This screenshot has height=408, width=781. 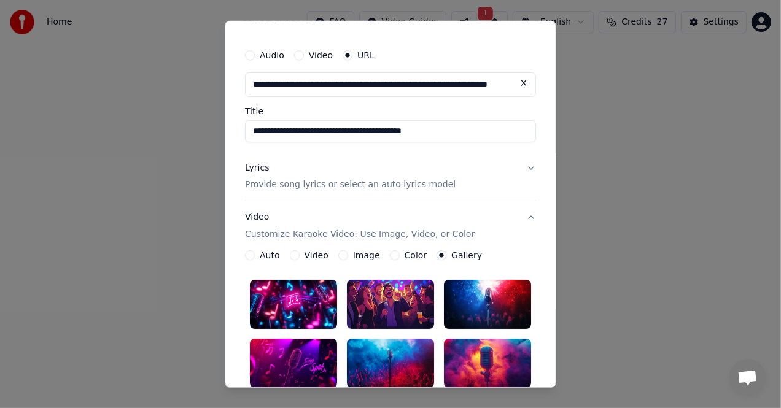 I want to click on label: Image, so click(x=366, y=255).